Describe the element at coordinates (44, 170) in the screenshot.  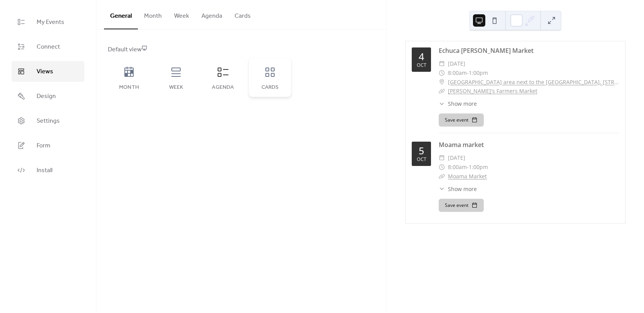
I see `span: Install` at that location.